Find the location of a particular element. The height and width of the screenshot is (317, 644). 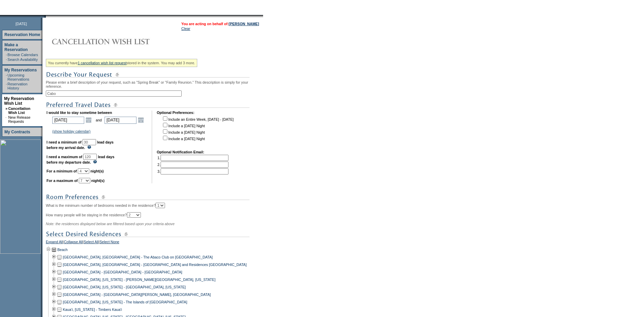

a: Reservation Home is located at coordinates (22, 35).